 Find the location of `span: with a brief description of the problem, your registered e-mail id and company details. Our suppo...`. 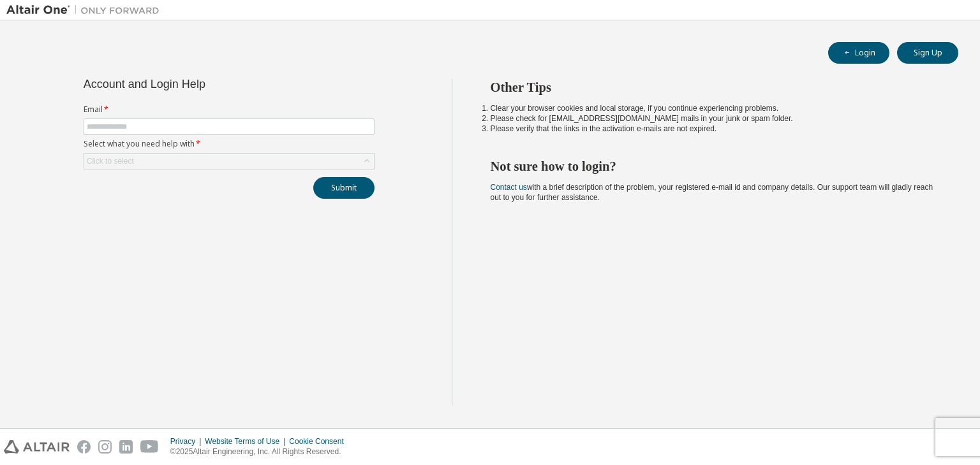

span: with a brief description of the problem, your registered e-mail id and company details. Our suppo... is located at coordinates (712, 193).